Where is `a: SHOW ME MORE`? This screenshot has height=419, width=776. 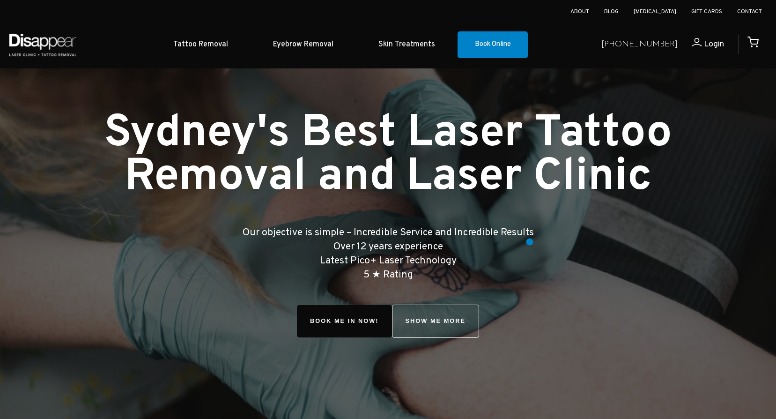
a: SHOW ME MORE is located at coordinates (436, 321).